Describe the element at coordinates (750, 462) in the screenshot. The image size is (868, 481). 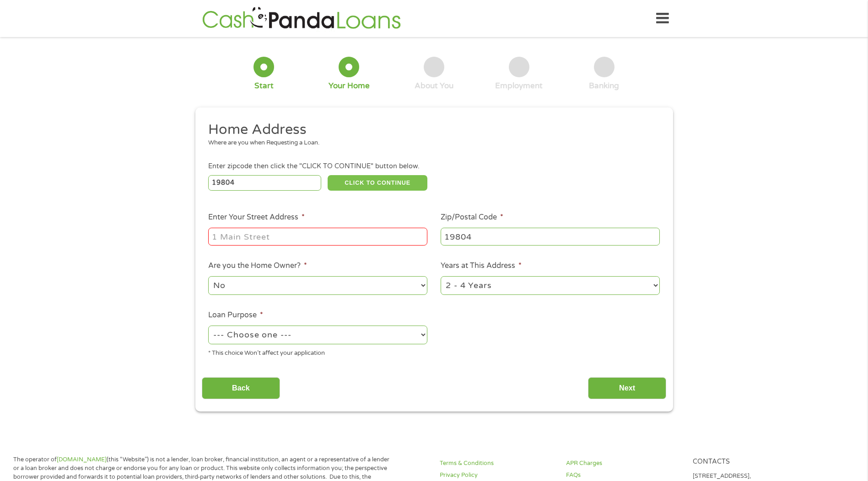
I see `h4: Contacts` at that location.